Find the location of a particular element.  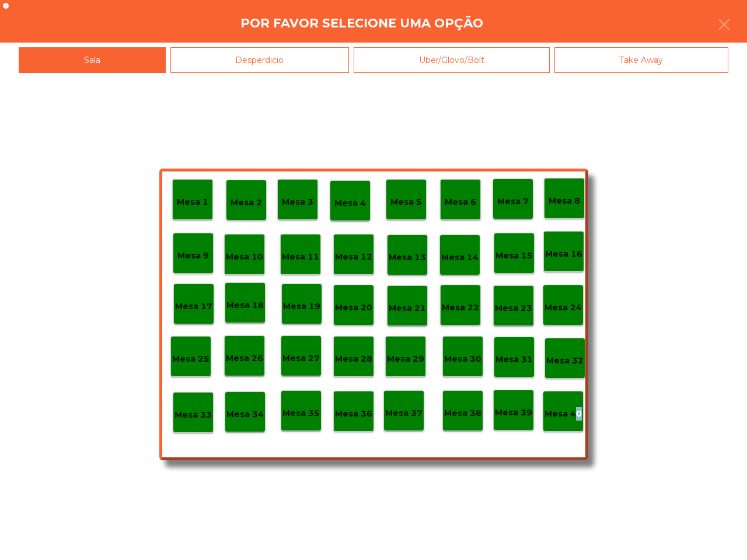

p: Mesa 34 is located at coordinates (245, 414).